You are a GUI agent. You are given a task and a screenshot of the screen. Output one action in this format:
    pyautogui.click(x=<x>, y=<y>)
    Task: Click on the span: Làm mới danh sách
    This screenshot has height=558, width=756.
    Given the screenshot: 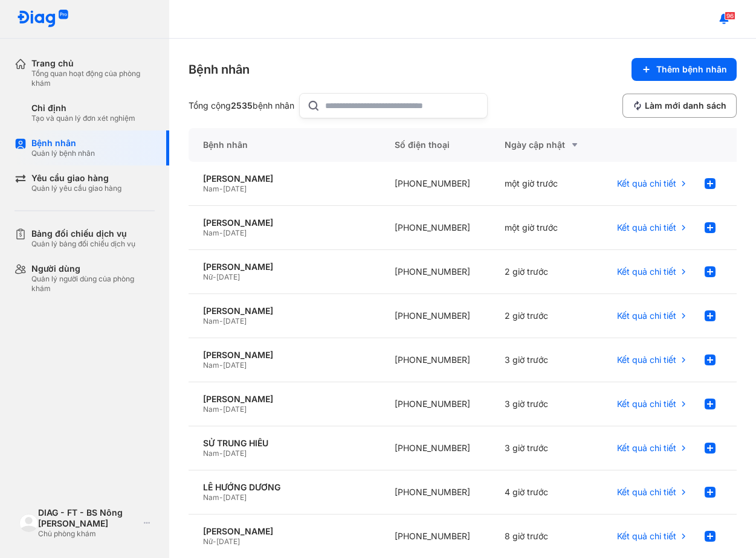 What is the action you would take?
    pyautogui.click(x=685, y=105)
    